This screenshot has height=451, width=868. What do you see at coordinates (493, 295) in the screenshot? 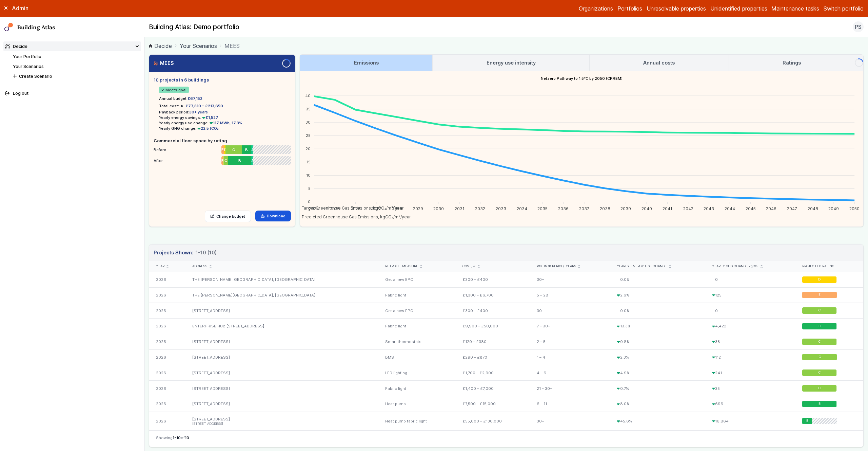
I see `div: £1,300 – £6,700` at bounding box center [493, 295].